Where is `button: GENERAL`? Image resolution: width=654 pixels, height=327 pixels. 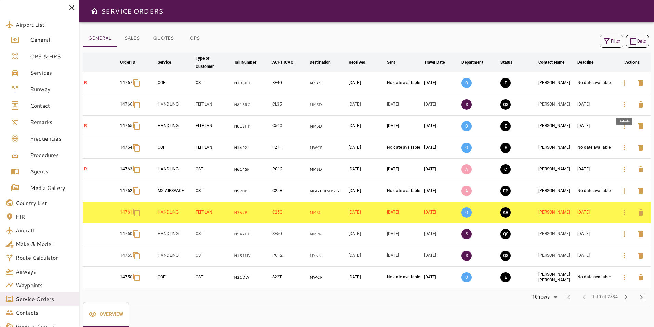
button: GENERAL is located at coordinates (100, 38).